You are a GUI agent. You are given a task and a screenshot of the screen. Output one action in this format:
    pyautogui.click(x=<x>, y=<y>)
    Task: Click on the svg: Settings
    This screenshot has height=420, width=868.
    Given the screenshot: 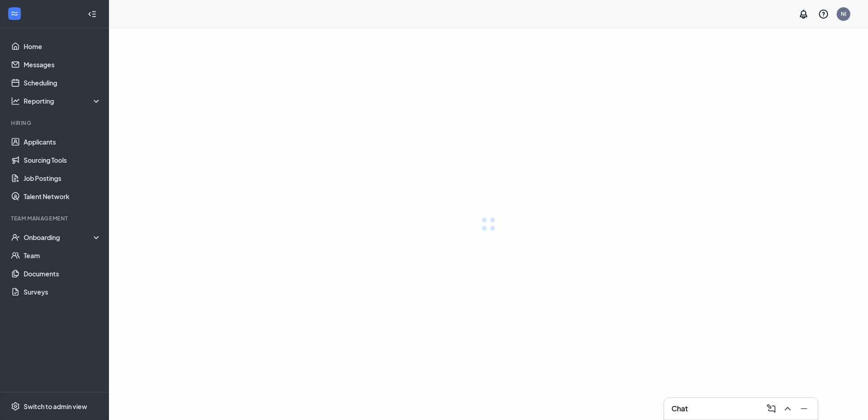 What is the action you would take?
    pyautogui.click(x=16, y=406)
    